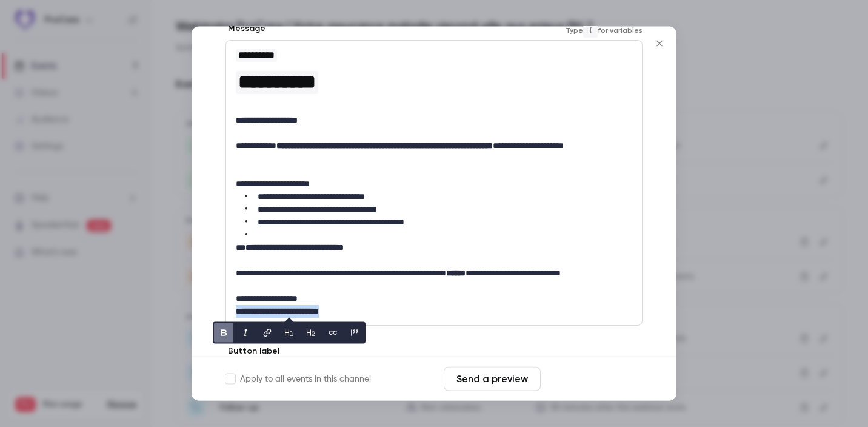 The height and width of the screenshot is (427, 868). I want to click on button: link, so click(268, 333).